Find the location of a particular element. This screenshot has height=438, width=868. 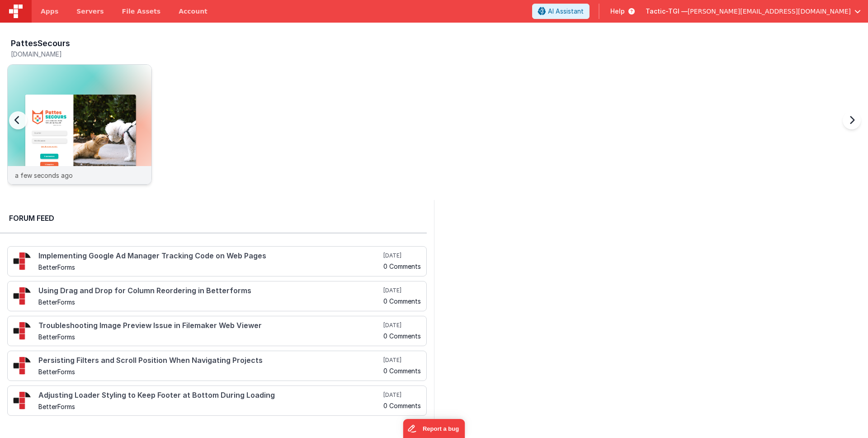

span: Servers is located at coordinates (90, 11).